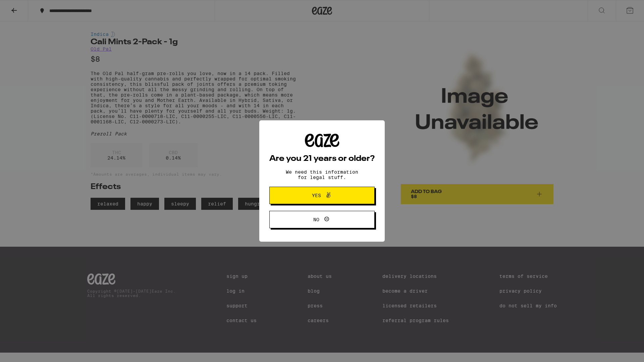  Describe the element at coordinates (316, 196) in the screenshot. I see `span: Yes` at that location.